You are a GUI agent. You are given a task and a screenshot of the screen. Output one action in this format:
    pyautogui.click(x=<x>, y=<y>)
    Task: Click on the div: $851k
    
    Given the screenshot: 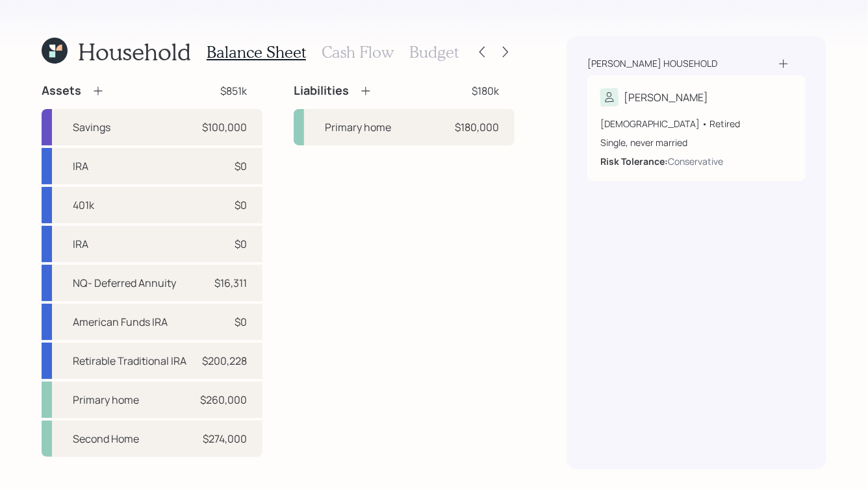 What is the action you would take?
    pyautogui.click(x=233, y=91)
    